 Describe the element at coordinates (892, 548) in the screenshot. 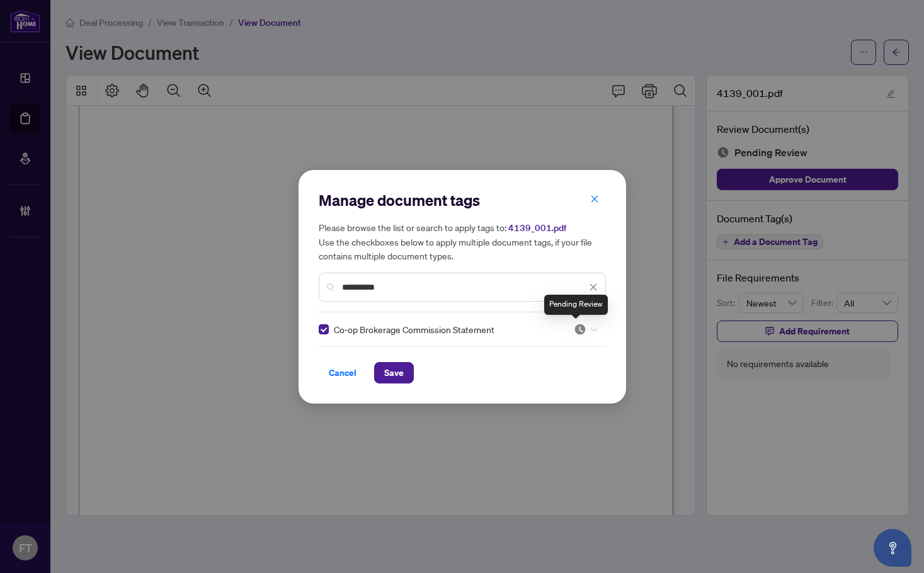

I see `button: Open asap` at that location.